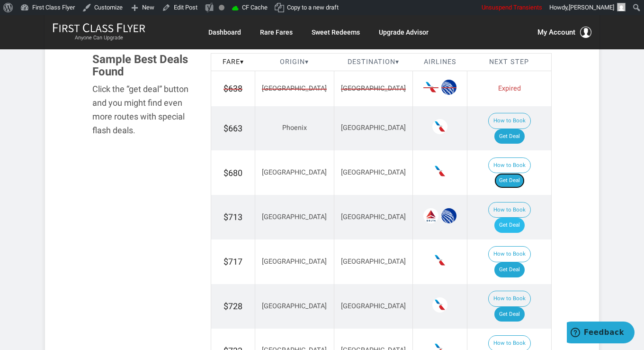  Describe the element at coordinates (145, 65) in the screenshot. I see `h3: Sample Best Deals Found` at that location.